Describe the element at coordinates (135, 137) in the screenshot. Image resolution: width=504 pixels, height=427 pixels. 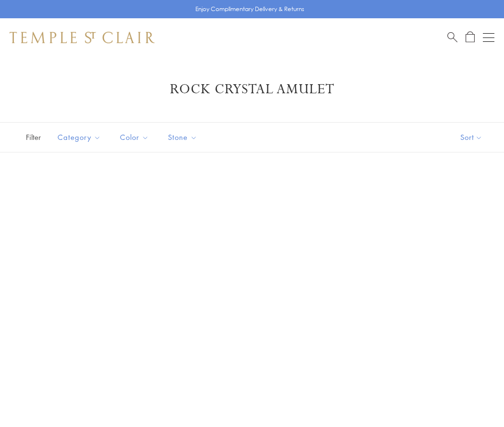
I see `span: Color` at that location.